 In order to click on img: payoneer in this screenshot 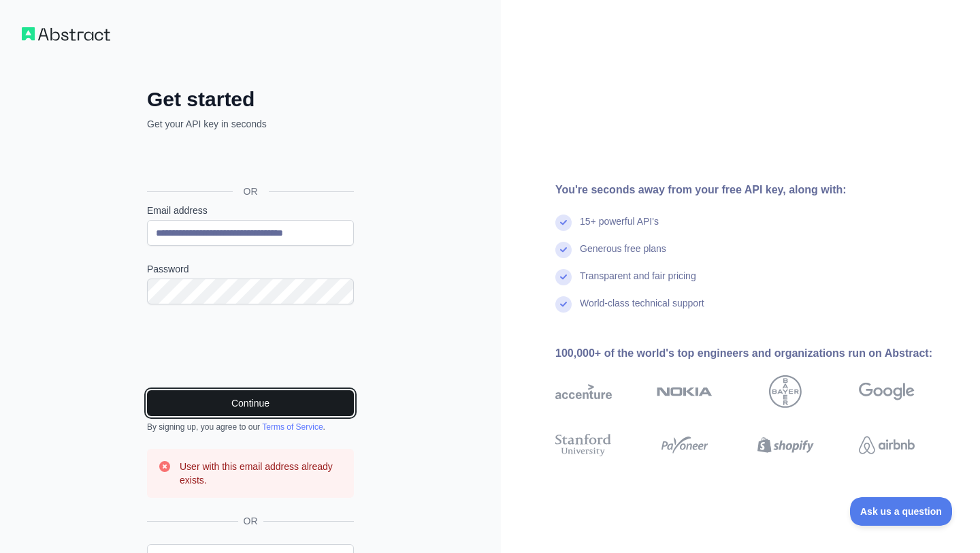, I will do `click(685, 445)`.